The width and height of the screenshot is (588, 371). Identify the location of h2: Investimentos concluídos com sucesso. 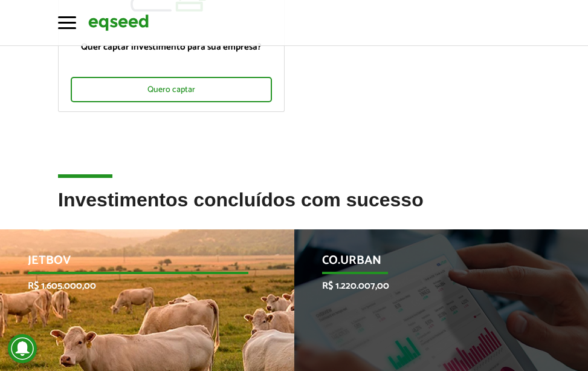
(294, 209).